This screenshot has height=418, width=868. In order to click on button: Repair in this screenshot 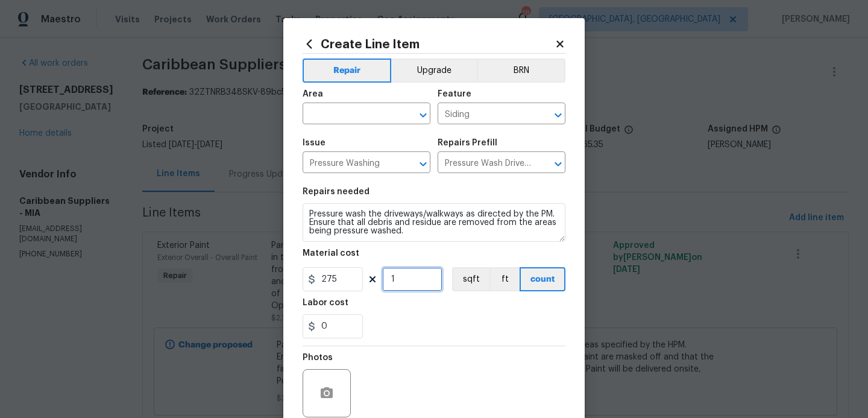, I will do `click(346, 71)`.